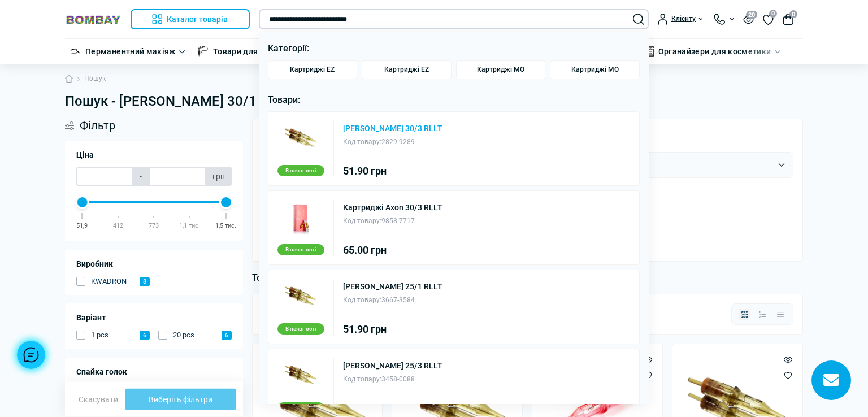 Image resolution: width=868 pixels, height=417 pixels. What do you see at coordinates (393, 142) in the screenshot?
I see `div: 2829-9289` at bounding box center [393, 142].